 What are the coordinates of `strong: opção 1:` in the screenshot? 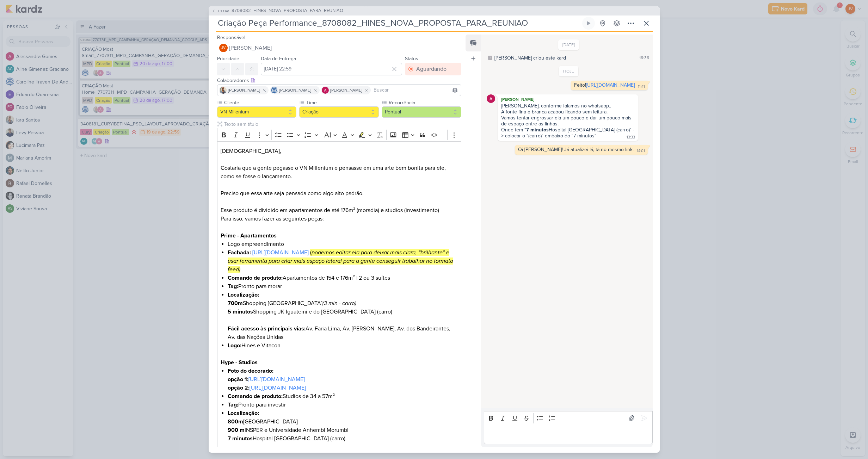 It's located at (238, 380).